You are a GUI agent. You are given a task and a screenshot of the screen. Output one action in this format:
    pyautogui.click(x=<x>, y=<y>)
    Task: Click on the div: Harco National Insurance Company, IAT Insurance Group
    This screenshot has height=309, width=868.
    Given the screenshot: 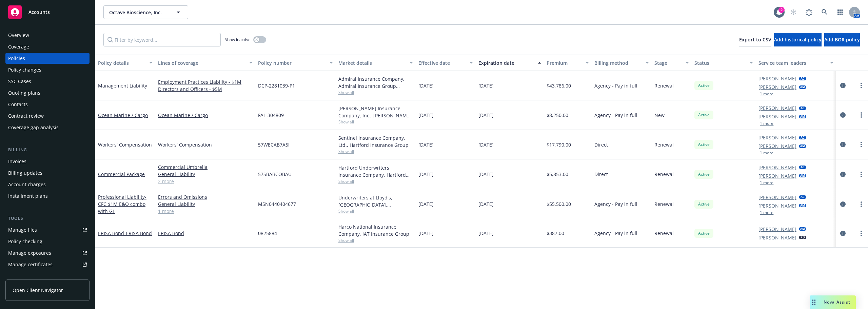 What is the action you would take?
    pyautogui.click(x=376, y=230)
    